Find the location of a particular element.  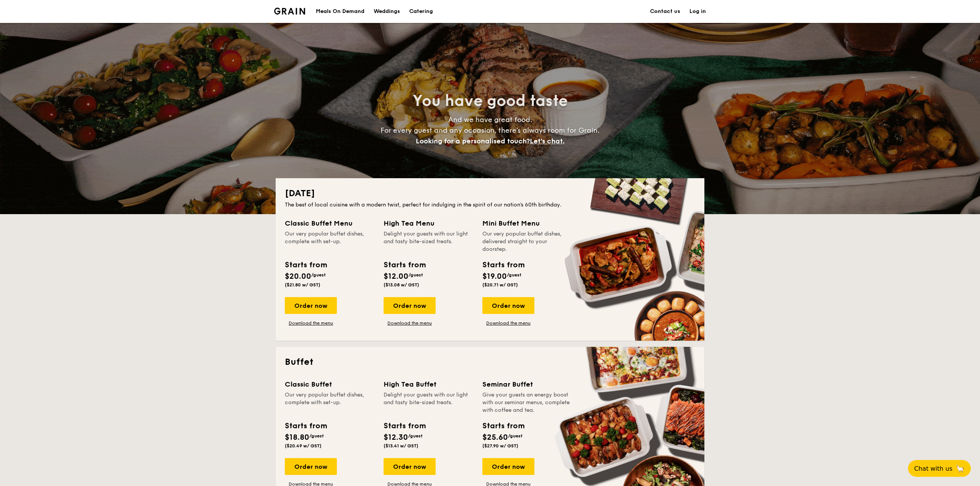

div: Mini Buffet Menu is located at coordinates (527, 224).